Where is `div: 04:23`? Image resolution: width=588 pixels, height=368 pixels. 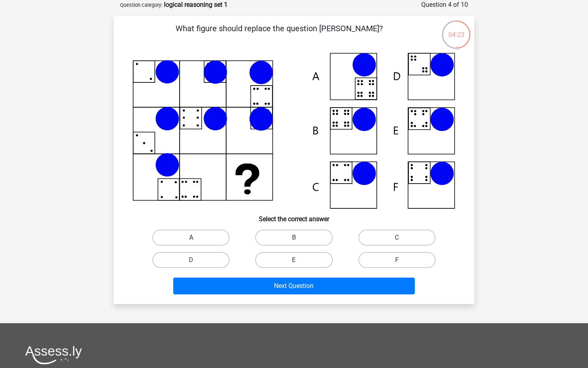
div: 04:23 is located at coordinates (456, 29).